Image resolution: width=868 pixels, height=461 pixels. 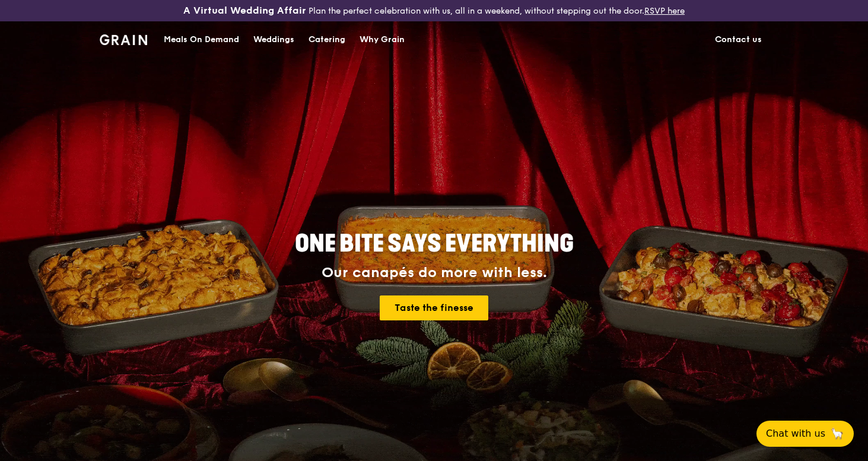 I want to click on a: Taste the finesse, so click(x=433, y=308).